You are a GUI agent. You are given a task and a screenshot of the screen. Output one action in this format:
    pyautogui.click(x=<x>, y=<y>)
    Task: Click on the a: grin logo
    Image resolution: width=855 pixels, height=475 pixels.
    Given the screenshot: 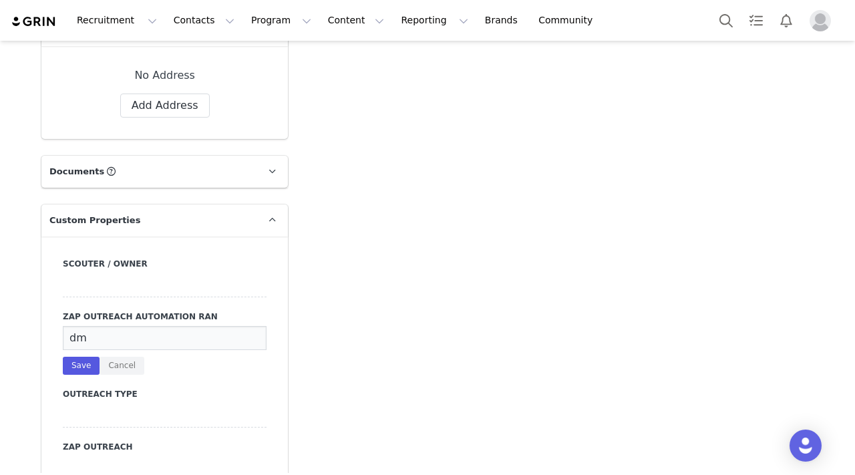 What is the action you would take?
    pyautogui.click(x=34, y=21)
    